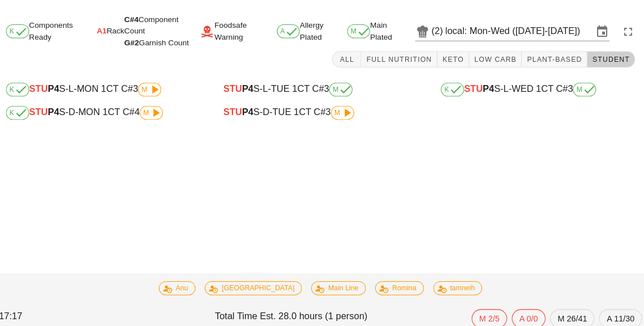  What do you see at coordinates (138, 45) in the screenshot?
I see `span: G#2` at bounding box center [138, 45].